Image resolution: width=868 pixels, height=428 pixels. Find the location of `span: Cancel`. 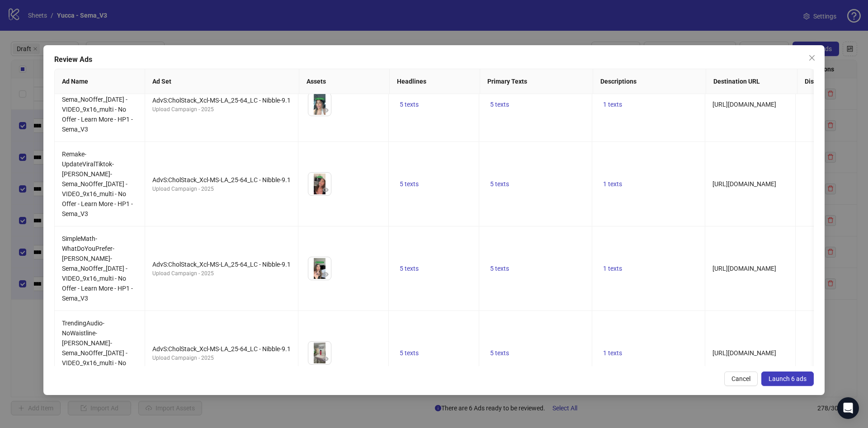

span: Cancel is located at coordinates (741, 378).